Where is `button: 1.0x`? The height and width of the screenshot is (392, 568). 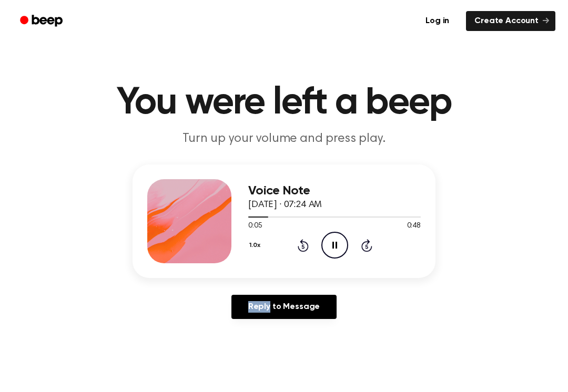 button: 1.0x is located at coordinates (256, 245).